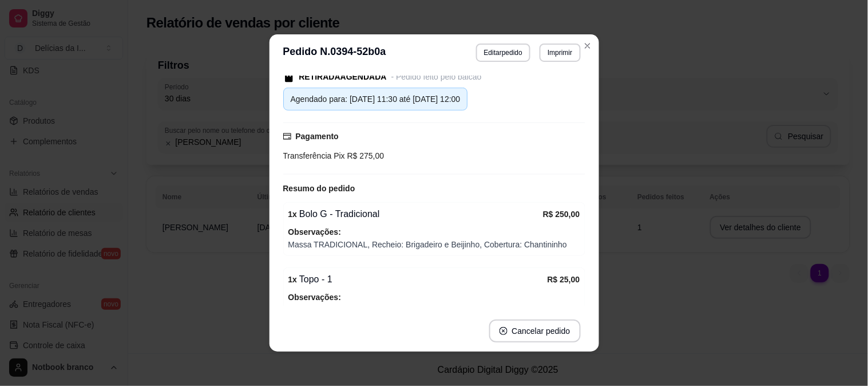  Describe the element at coordinates (319, 188) in the screenshot. I see `strong: Resumo do pedido` at that location.